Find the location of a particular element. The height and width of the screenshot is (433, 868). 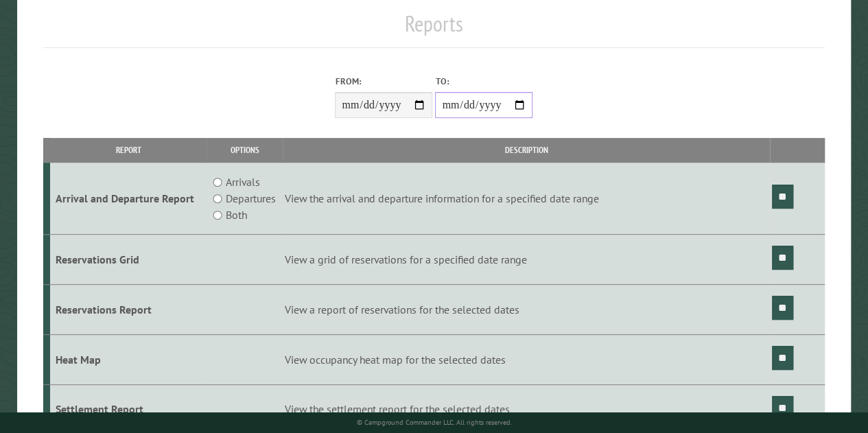

td: Reservations Report is located at coordinates (128, 308).